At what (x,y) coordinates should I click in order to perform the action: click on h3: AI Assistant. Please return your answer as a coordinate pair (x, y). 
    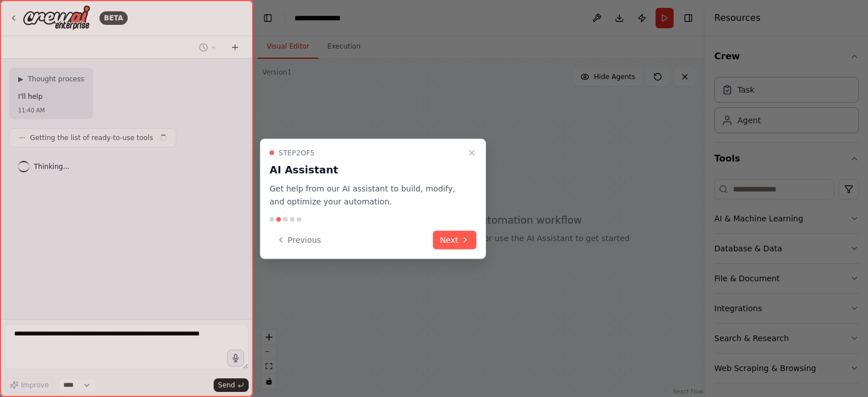
    Looking at the image, I should click on (366, 170).